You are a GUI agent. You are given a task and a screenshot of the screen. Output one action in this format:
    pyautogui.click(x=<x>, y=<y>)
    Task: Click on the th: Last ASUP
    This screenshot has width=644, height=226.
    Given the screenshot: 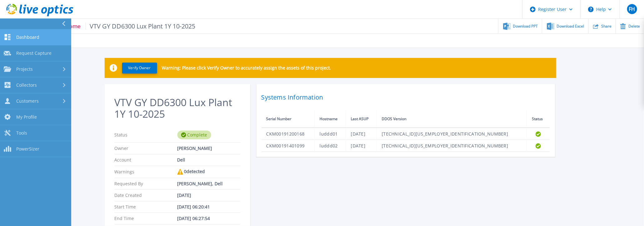 What is the action you would take?
    pyautogui.click(x=361, y=119)
    